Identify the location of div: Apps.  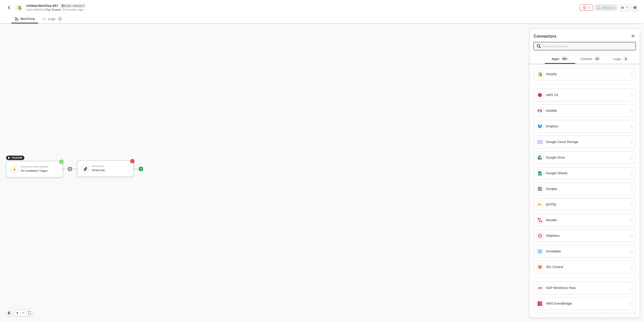
(560, 59).